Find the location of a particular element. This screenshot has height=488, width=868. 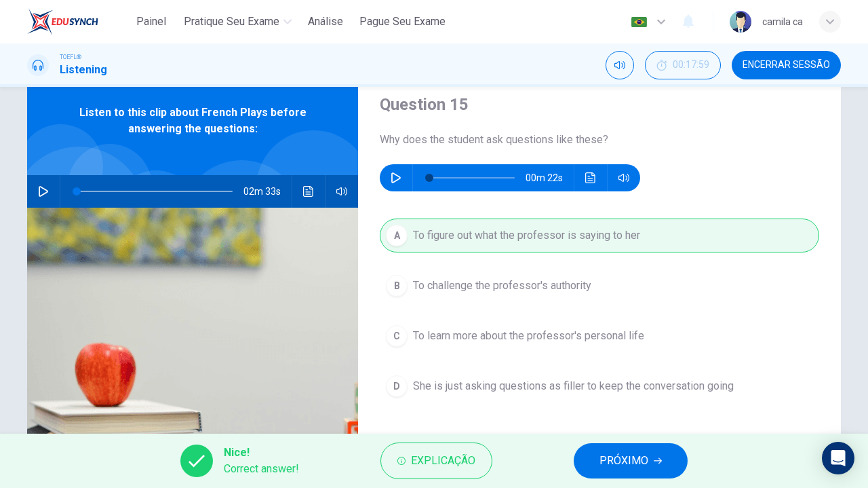

span: Painel is located at coordinates (151, 22).